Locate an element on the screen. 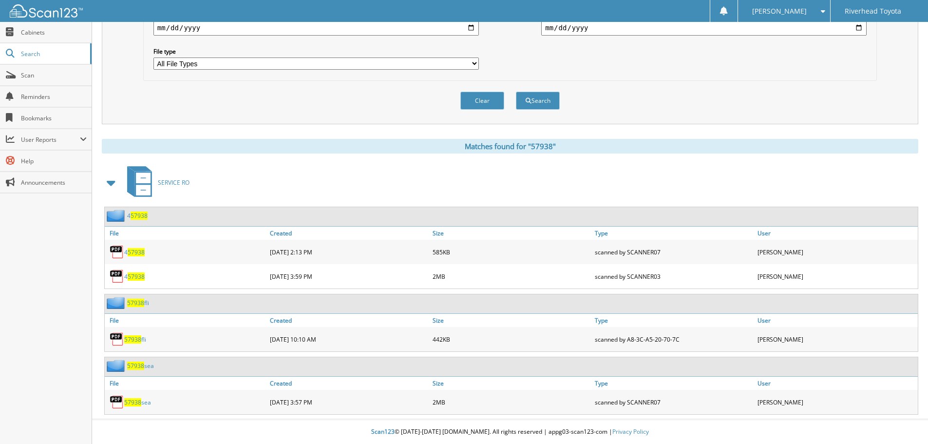 The height and width of the screenshot is (444, 928). label: File type is located at coordinates (316, 51).